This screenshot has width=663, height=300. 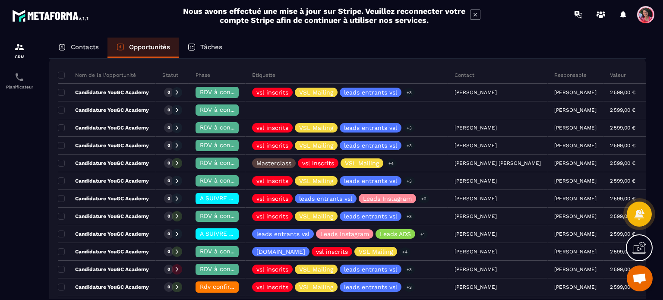 I want to click on p: Leads ADS, so click(x=396, y=234).